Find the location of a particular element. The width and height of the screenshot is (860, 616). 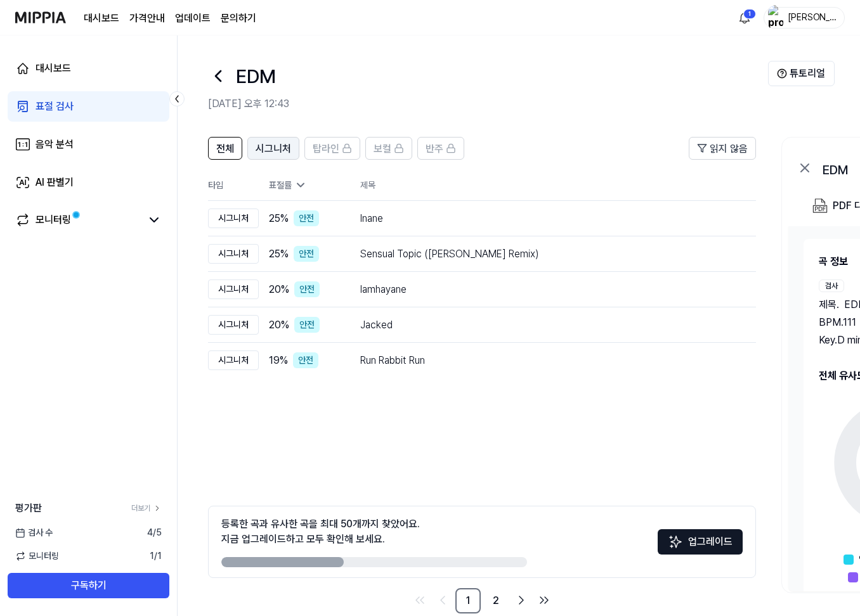

a: 모니터링 is located at coordinates (78, 220).